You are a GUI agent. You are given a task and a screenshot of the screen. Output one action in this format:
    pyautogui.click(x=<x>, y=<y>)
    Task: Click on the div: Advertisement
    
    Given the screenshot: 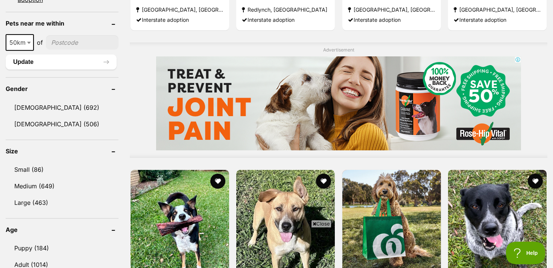 What is the action you would take?
    pyautogui.click(x=339, y=100)
    